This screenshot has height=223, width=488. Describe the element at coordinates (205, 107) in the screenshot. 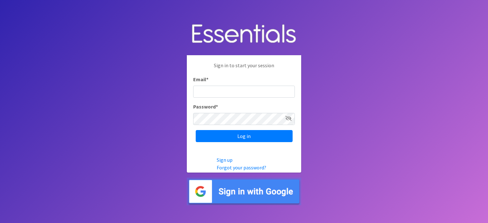

I see `label: Password` at that location.